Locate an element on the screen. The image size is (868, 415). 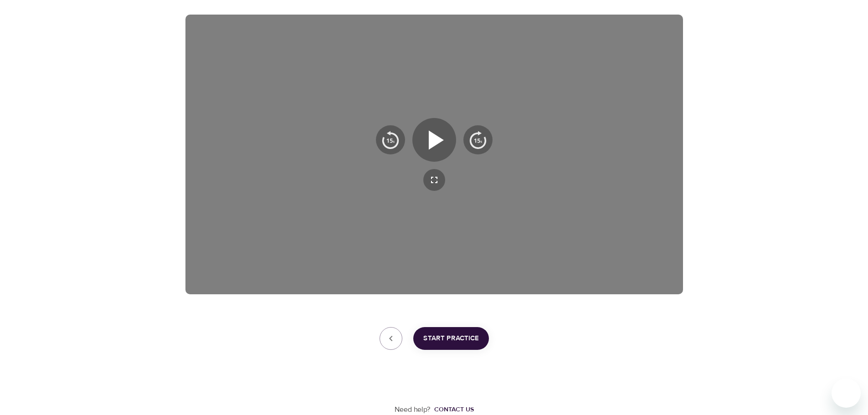
img: 15s_next.svg is located at coordinates (478, 140).